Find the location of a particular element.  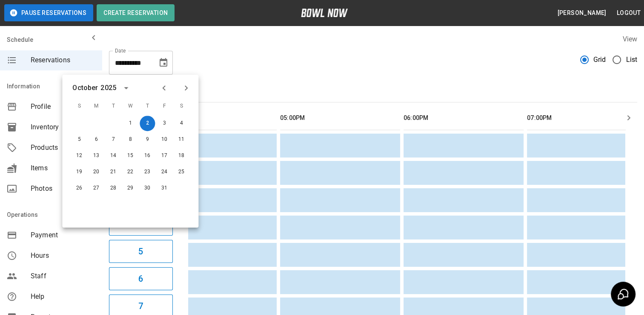

h6: 6 is located at coordinates (141, 279).